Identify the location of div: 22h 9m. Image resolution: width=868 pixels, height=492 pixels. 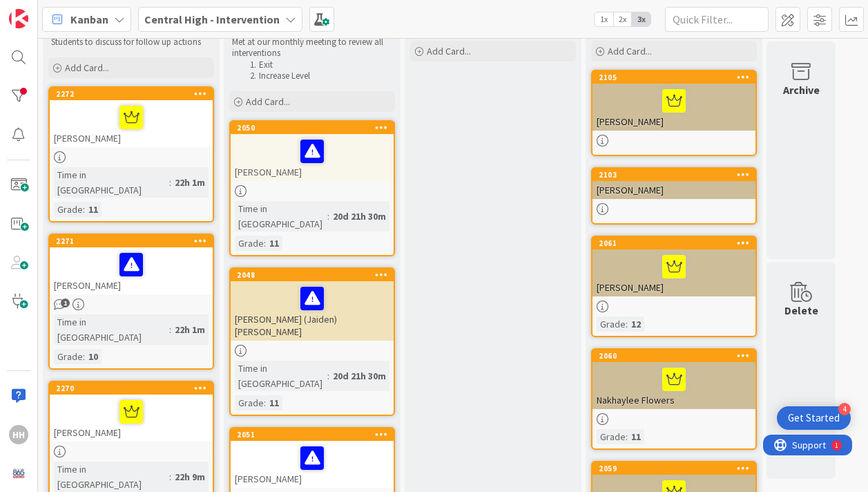
(190, 476).